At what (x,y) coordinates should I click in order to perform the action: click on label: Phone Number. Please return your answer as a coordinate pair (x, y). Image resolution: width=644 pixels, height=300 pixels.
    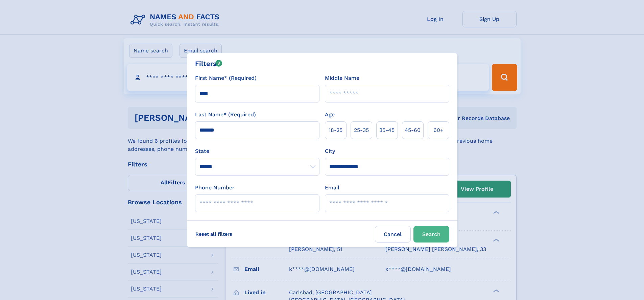
    Looking at the image, I should click on (215, 188).